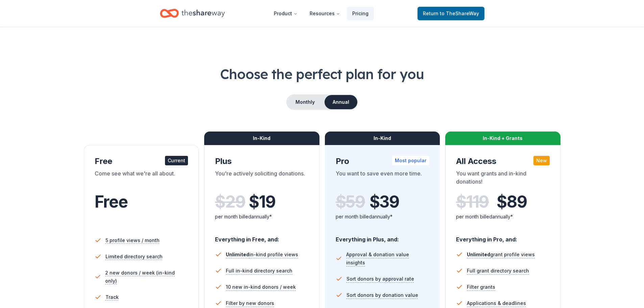 The width and height of the screenshot is (644, 308). What do you see at coordinates (262, 202) in the screenshot?
I see `span: $ 19` at bounding box center [262, 202].